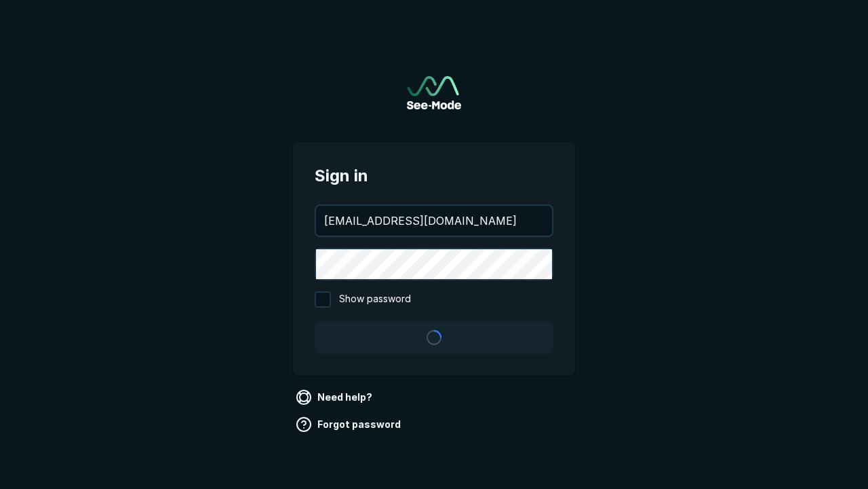 Image resolution: width=868 pixels, height=489 pixels. What do you see at coordinates (434, 92) in the screenshot?
I see `a: Go to sign in` at bounding box center [434, 92].